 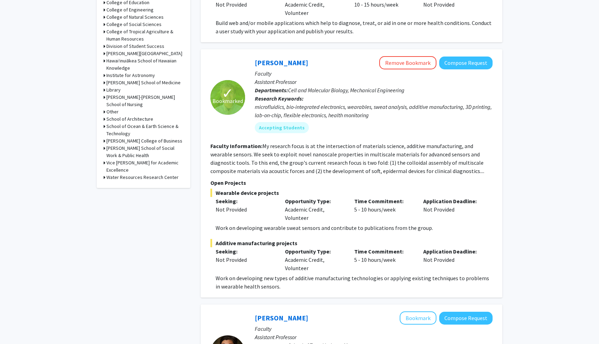 What do you see at coordinates (374, 111) in the screenshot?
I see `div: microfluidics, bio-integrated electronics, wearables, sweat analysis, additive manufacturing, 3D ...` at bounding box center [374, 111].